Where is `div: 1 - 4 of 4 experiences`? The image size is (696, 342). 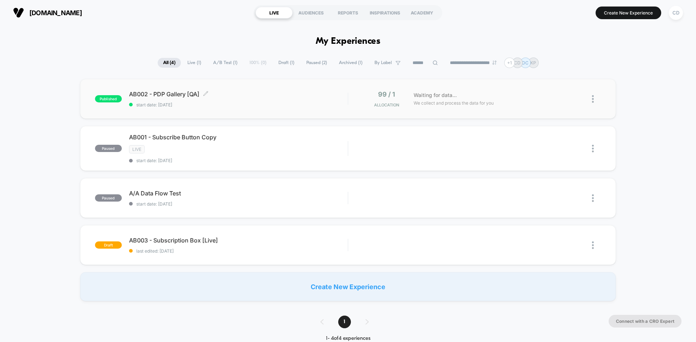
div: 1 - 4 of 4 experiences is located at coordinates (348, 339).